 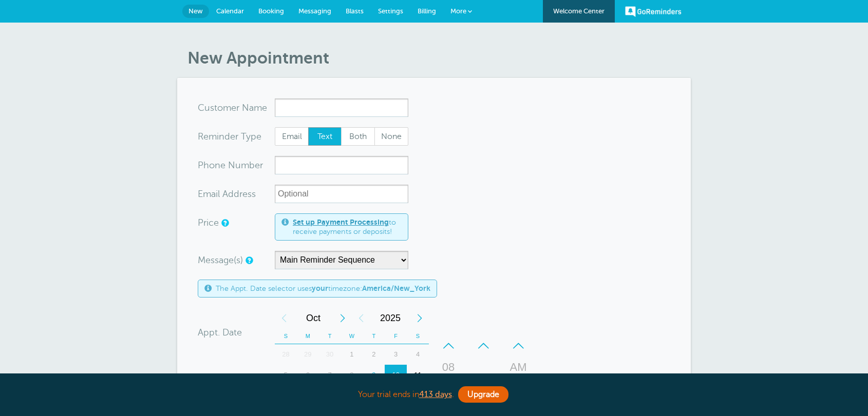 I want to click on b: America/New_York, so click(x=396, y=289).